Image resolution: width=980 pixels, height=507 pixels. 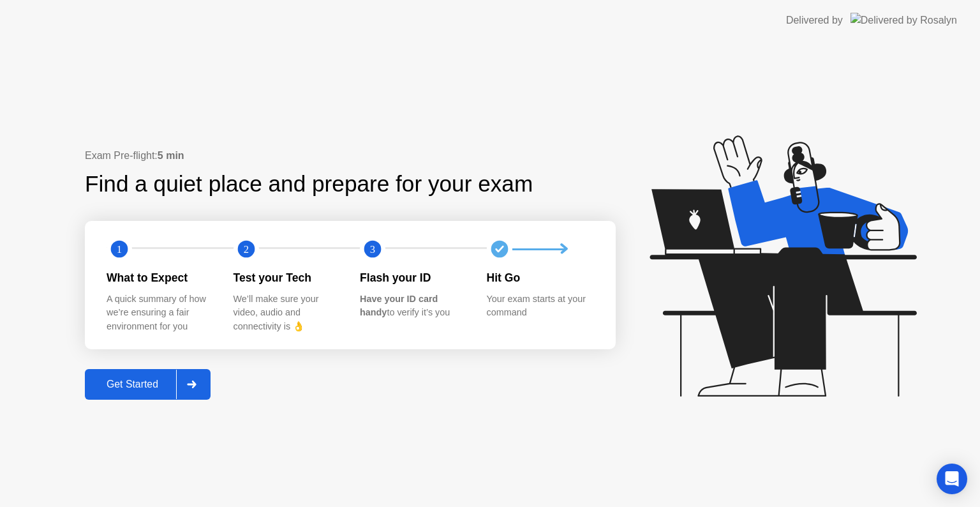 I want to click on div: A quick summary of how we’re ensuring a fair environment for you, so click(x=159, y=312).